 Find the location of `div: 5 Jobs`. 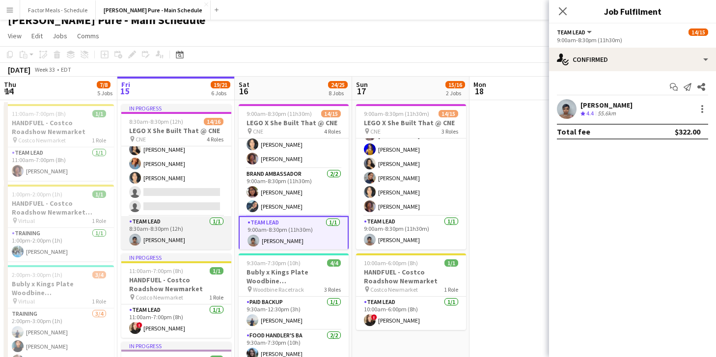

div: 5 Jobs is located at coordinates (105, 93).